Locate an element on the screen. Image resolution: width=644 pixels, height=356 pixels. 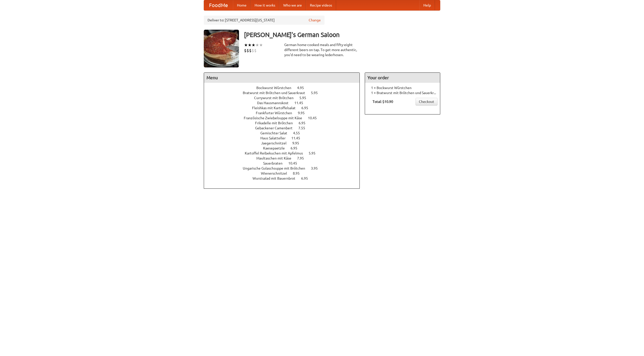
h4: Menu is located at coordinates (282, 78).